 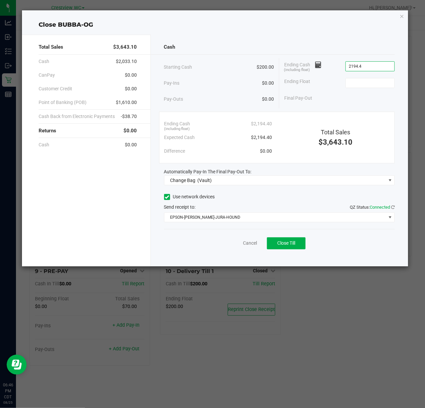 I want to click on span: Difference, so click(x=175, y=151).